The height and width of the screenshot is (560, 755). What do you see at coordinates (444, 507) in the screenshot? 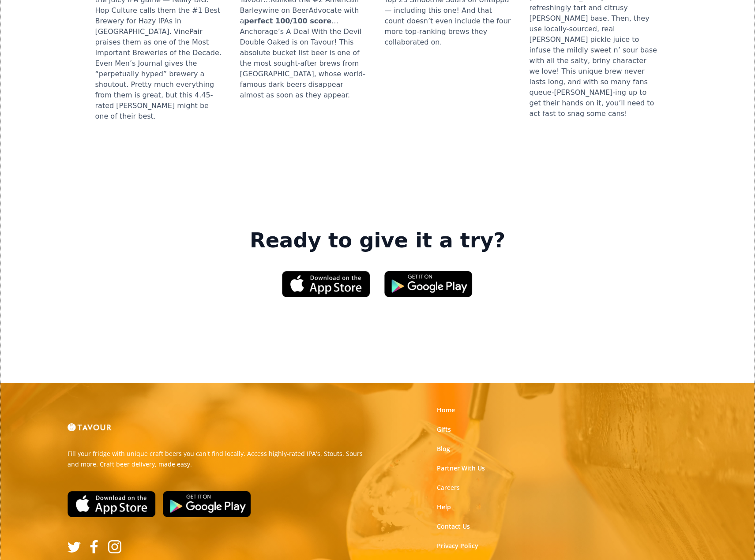
I see `a: Help` at bounding box center [444, 507].